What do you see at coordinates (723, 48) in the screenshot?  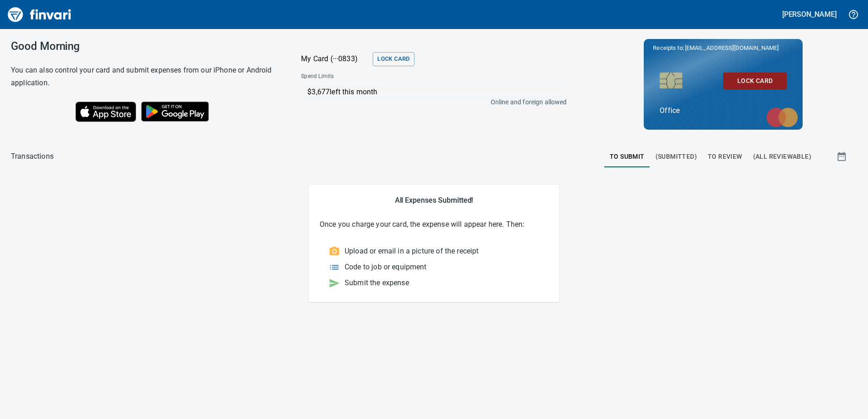 I see `p: Receipts to:` at bounding box center [723, 48].